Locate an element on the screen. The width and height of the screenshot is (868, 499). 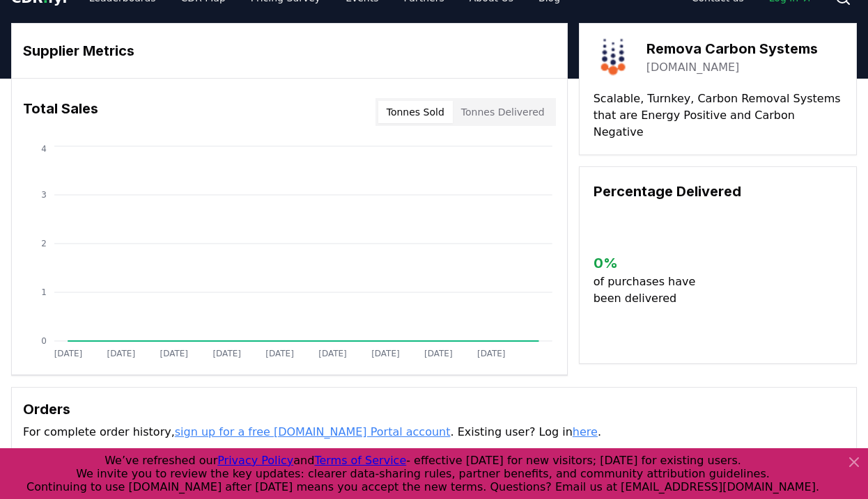
tspan: 2 is located at coordinates (44, 243).